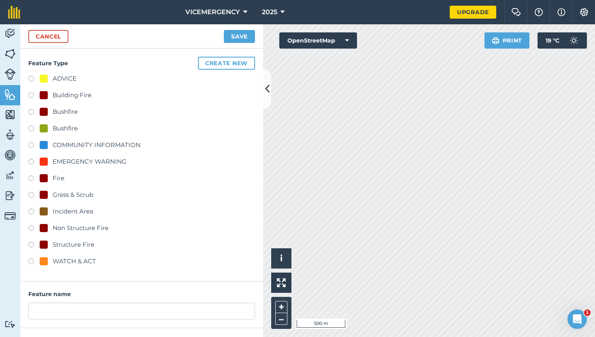 This screenshot has width=595, height=337. What do you see at coordinates (281, 258) in the screenshot?
I see `span: i` at bounding box center [281, 258].